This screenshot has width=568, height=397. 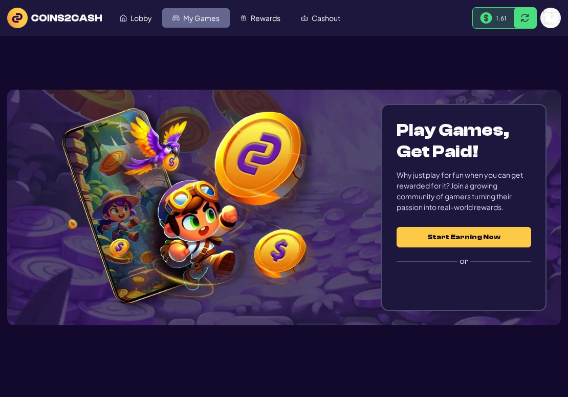 What do you see at coordinates (196, 18) in the screenshot?
I see `a: My Games` at bounding box center [196, 18].